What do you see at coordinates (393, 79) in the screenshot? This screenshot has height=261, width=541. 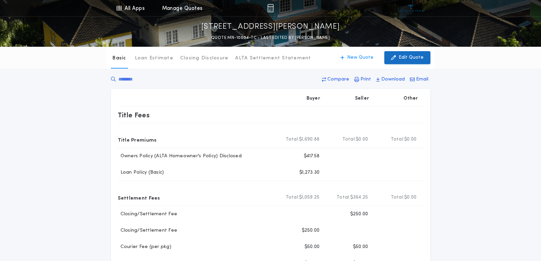 I see `p: Download` at bounding box center [393, 79].